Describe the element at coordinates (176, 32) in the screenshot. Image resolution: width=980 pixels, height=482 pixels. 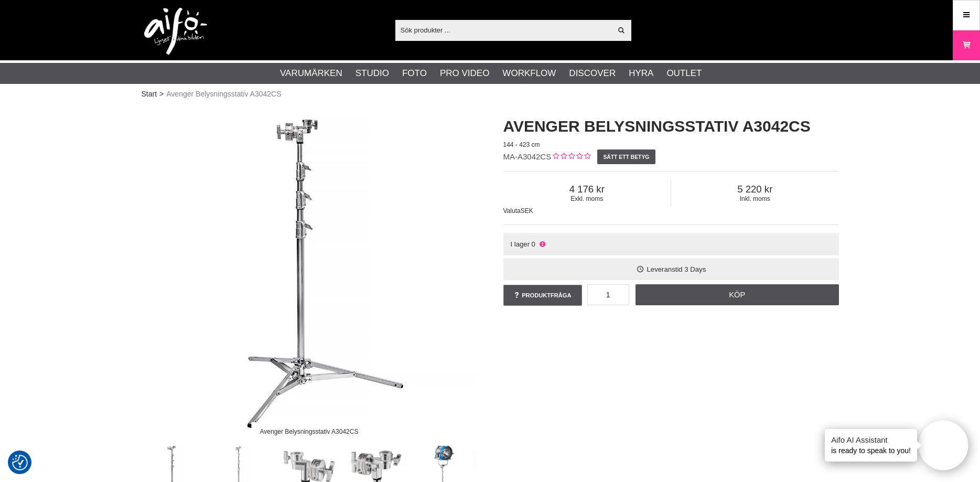
I see `img: logo.png` at that location.